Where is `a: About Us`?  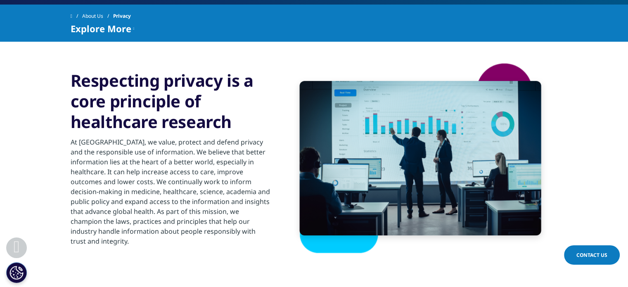 a: About Us is located at coordinates (98, 16).